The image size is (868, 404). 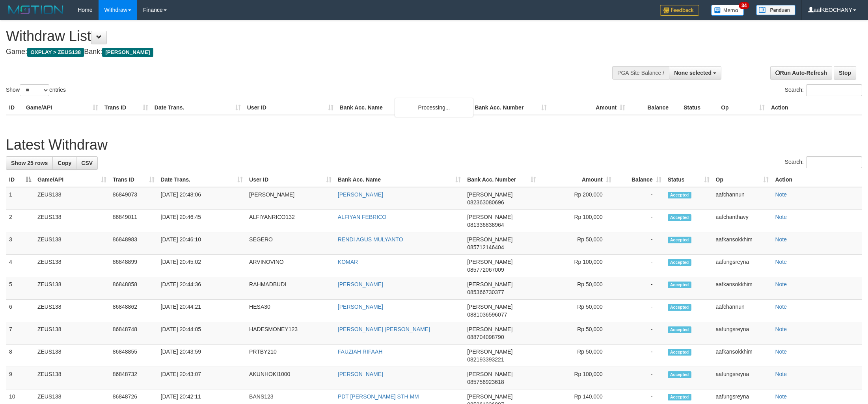 I want to click on a: Copy, so click(x=64, y=163).